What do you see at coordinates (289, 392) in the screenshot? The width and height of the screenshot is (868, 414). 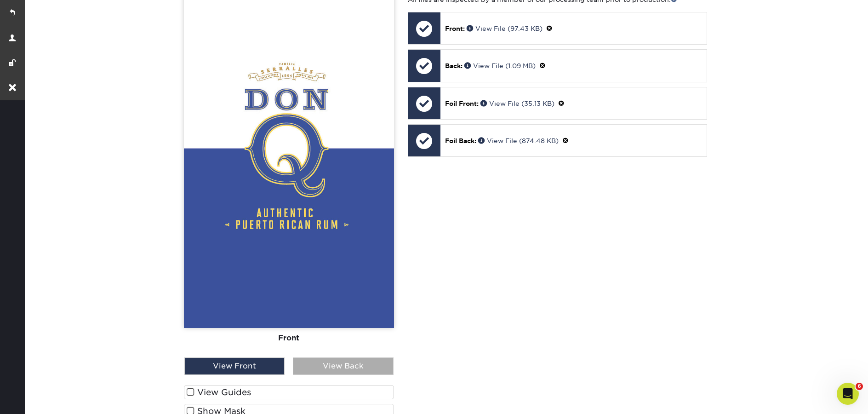 I see `label: View Guides` at bounding box center [289, 392].